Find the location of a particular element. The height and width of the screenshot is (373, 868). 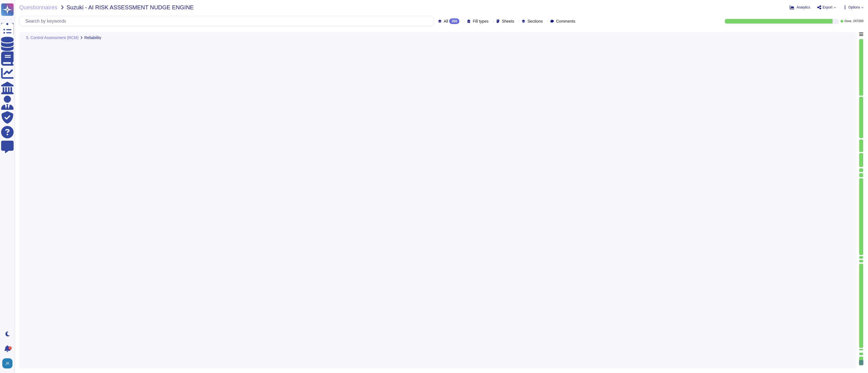

span: Options is located at coordinates (854, 7).